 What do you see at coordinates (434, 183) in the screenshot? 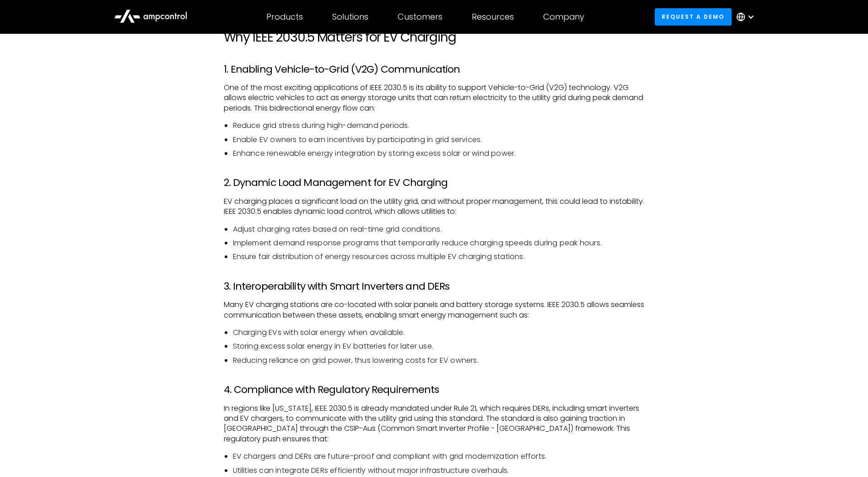
I see `h3: 2. Dynamic Load Management for EV Charging` at bounding box center [434, 183].